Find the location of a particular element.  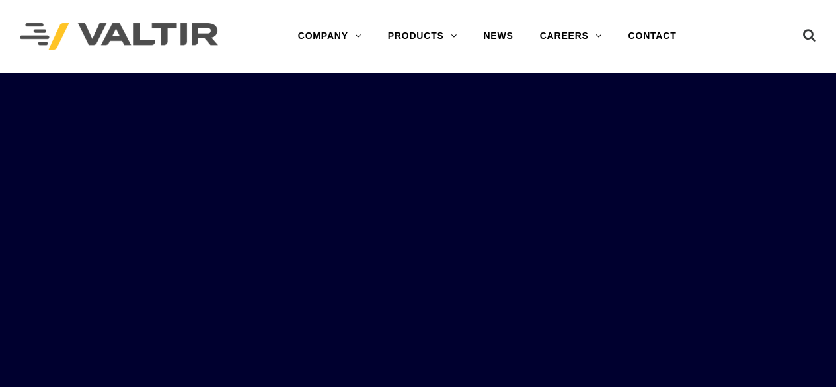

a: CONTACT is located at coordinates (652, 36).